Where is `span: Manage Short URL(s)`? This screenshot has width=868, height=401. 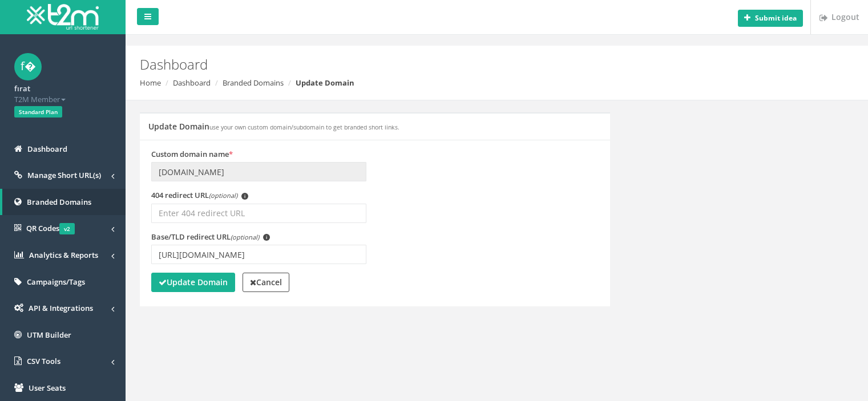
span: Manage Short URL(s) is located at coordinates (64, 175).